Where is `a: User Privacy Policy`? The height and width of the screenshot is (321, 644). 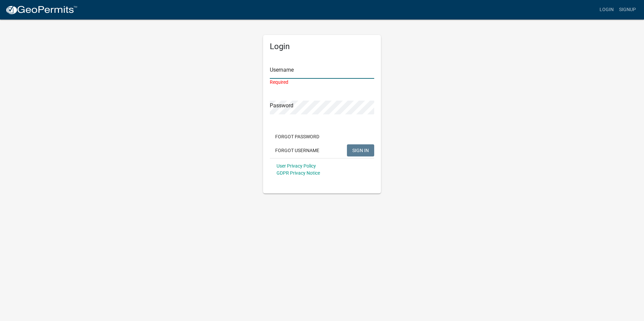
a: User Privacy Policy is located at coordinates (297, 166).